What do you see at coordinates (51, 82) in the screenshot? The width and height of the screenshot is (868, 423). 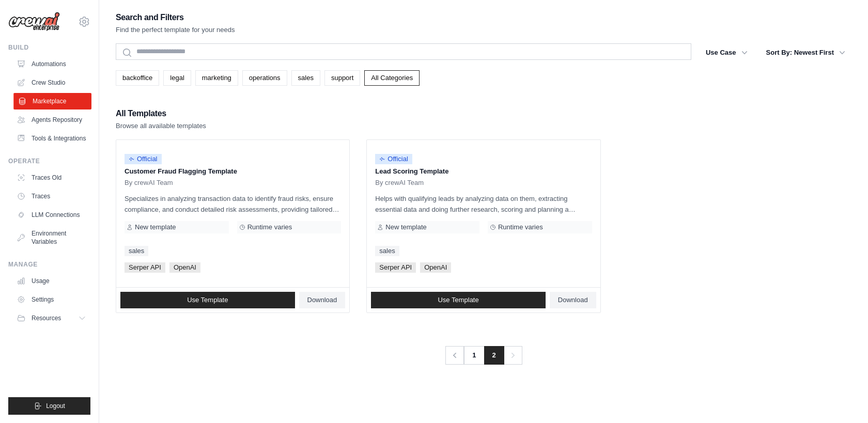 I see `a: Crew Studio` at bounding box center [51, 82].